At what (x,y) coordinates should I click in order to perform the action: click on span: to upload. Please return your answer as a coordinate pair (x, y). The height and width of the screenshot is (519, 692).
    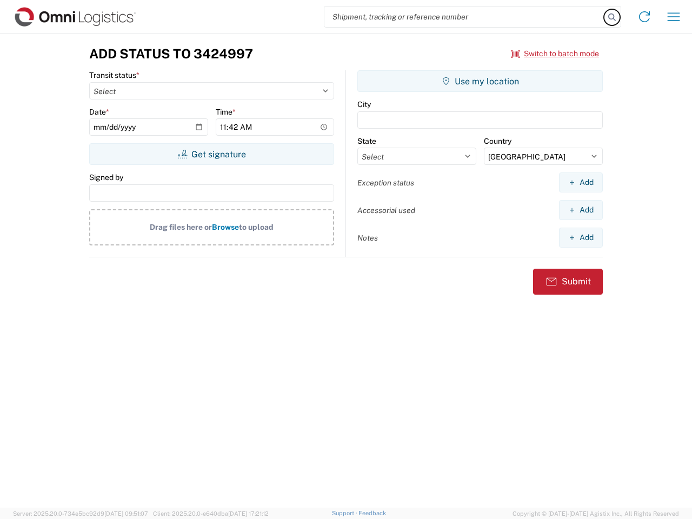
    Looking at the image, I should click on (256, 227).